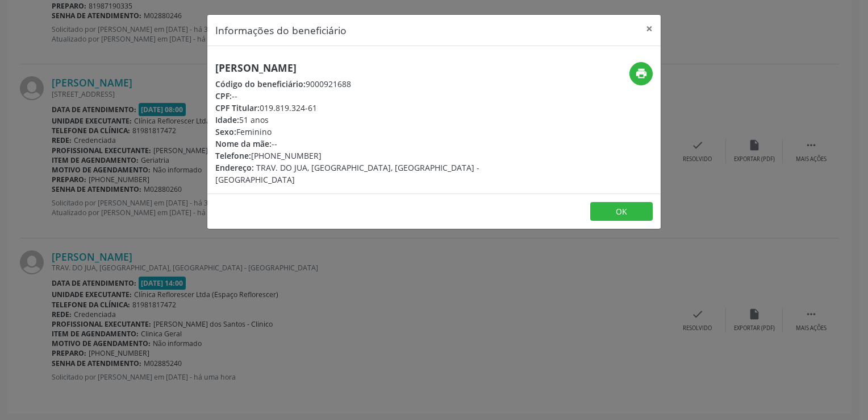 The width and height of the screenshot is (868, 420). What do you see at coordinates (234, 168) in the screenshot?
I see `span: Endereço:` at bounding box center [234, 168].